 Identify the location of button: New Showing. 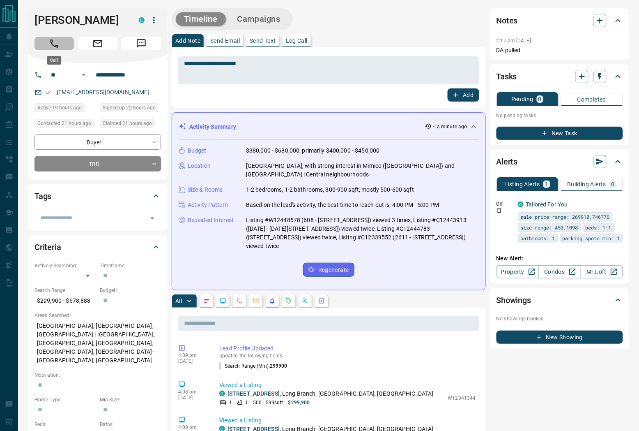
(560, 337).